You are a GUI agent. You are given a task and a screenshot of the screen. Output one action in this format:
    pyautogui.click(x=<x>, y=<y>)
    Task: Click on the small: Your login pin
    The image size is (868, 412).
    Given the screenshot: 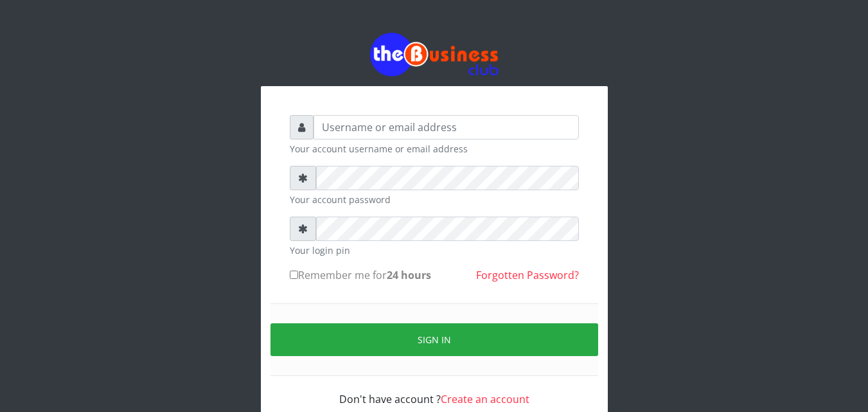 What is the action you would take?
    pyautogui.click(x=434, y=250)
    